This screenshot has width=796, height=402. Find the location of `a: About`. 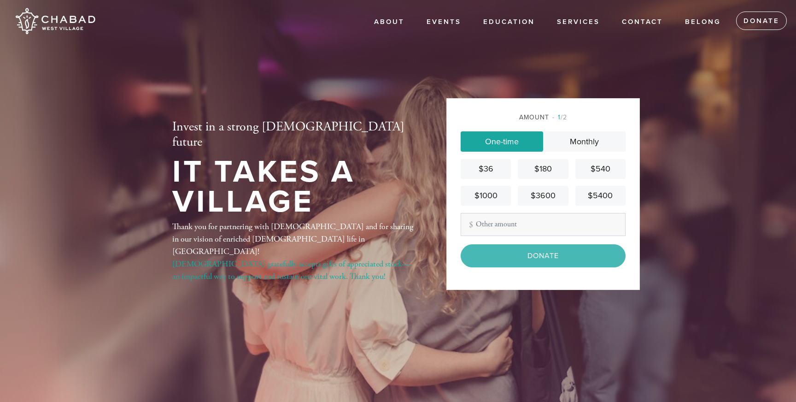

a: About is located at coordinates (389, 22).